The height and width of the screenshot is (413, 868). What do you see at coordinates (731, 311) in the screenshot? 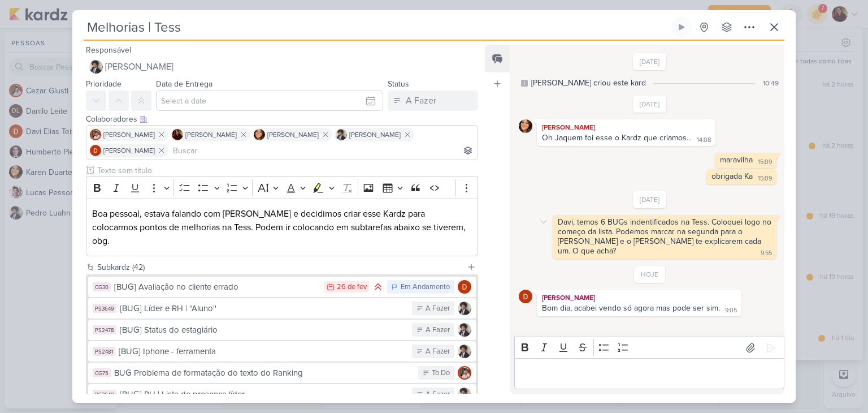
I see `div: 9:05` at bounding box center [731, 311].